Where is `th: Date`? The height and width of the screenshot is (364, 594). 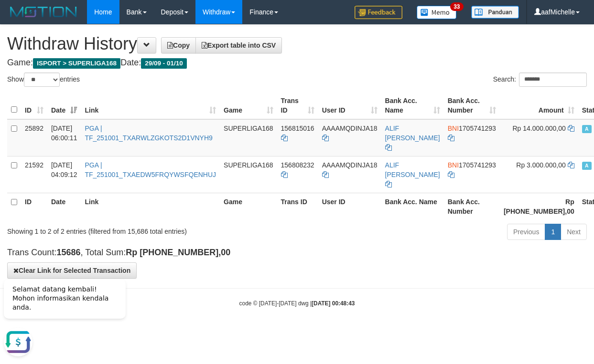
th: Date is located at coordinates (64, 207).